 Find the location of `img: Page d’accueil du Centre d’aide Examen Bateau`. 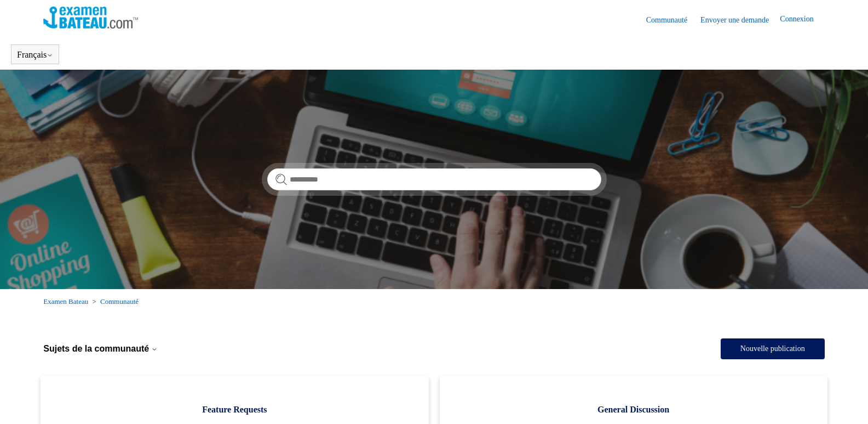

img: Page d’accueil du Centre d’aide Examen Bateau is located at coordinates (90, 18).